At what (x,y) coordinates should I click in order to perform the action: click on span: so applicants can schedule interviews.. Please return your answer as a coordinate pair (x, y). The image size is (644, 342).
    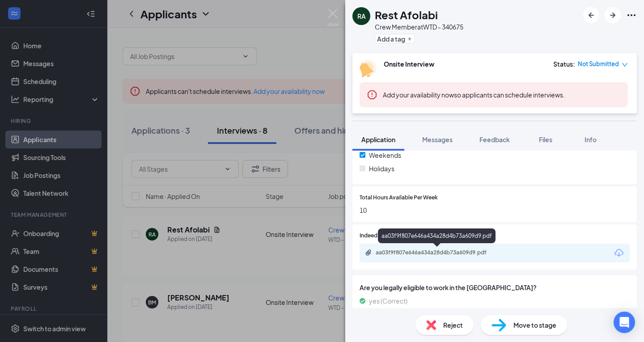
    Looking at the image, I should click on (474, 95).